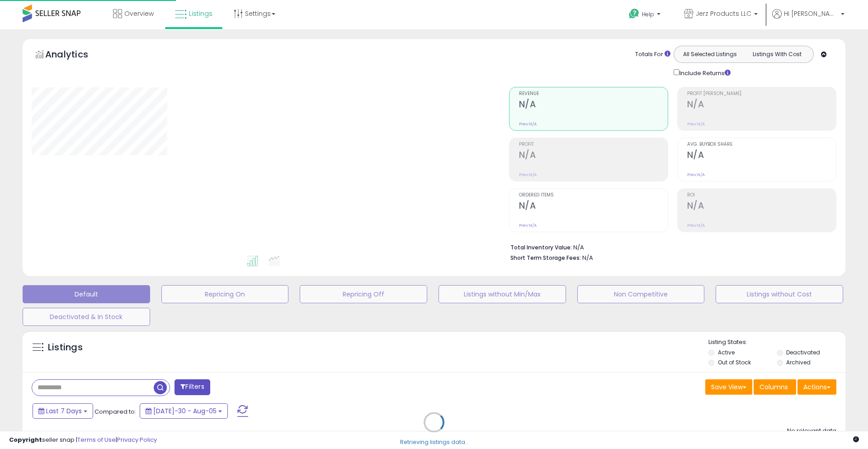  I want to click on div: Include Returns, so click(704, 72).